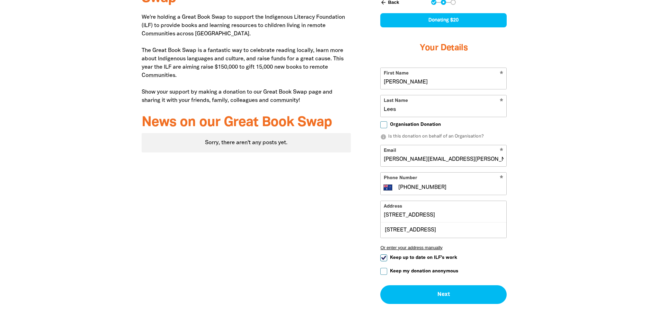  Describe the element at coordinates (246, 123) in the screenshot. I see `h3: News on our Great Book Swap` at that location.